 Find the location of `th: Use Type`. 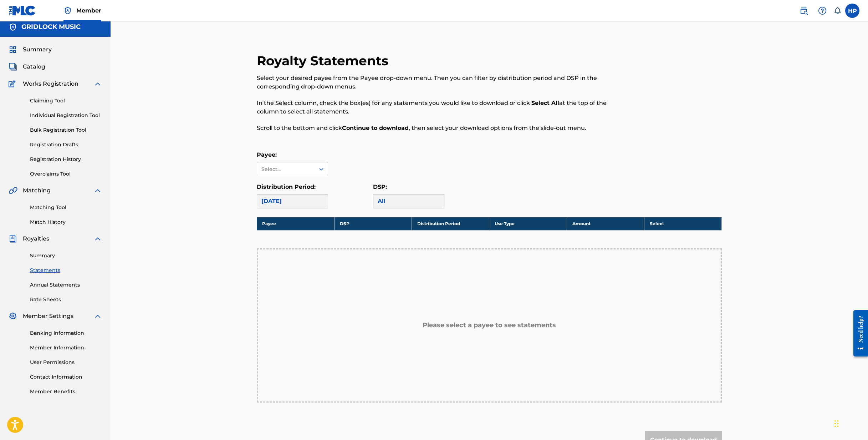

th: Use Type is located at coordinates (528, 224).